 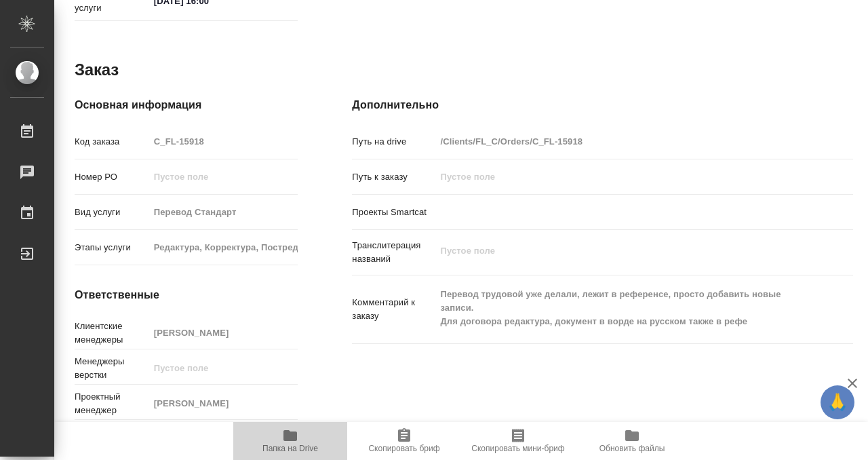 What do you see at coordinates (112, 142) in the screenshot?
I see `p: Код заказа` at bounding box center [112, 142].